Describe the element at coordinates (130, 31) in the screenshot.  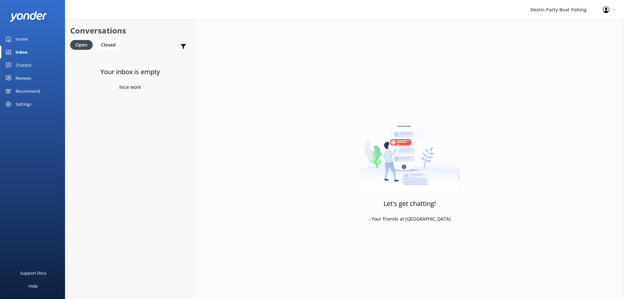
I see `h2: Conversations` at that location.